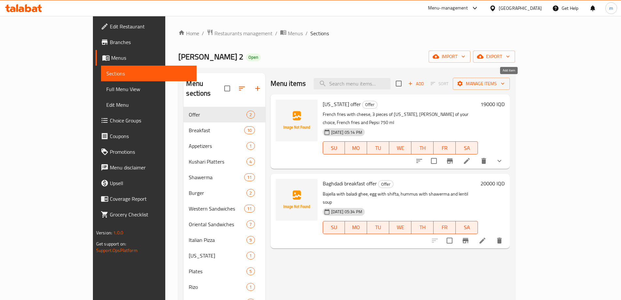 Image resolution: width=621 pixels, height=300 pixels. What do you see at coordinates (297, 200) in the screenshot?
I see `img: Baghdadi breakfast offer` at bounding box center [297, 200].